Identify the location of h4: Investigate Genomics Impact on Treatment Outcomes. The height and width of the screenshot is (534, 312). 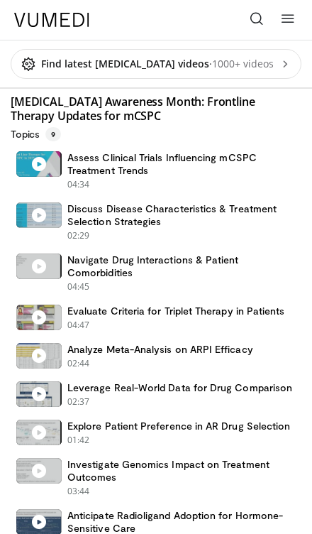
(182, 471).